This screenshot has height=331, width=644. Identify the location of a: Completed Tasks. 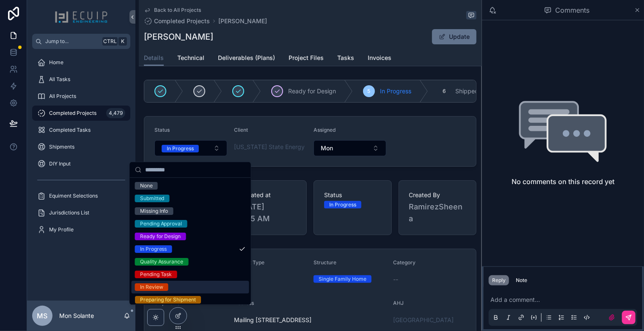
(81, 130).